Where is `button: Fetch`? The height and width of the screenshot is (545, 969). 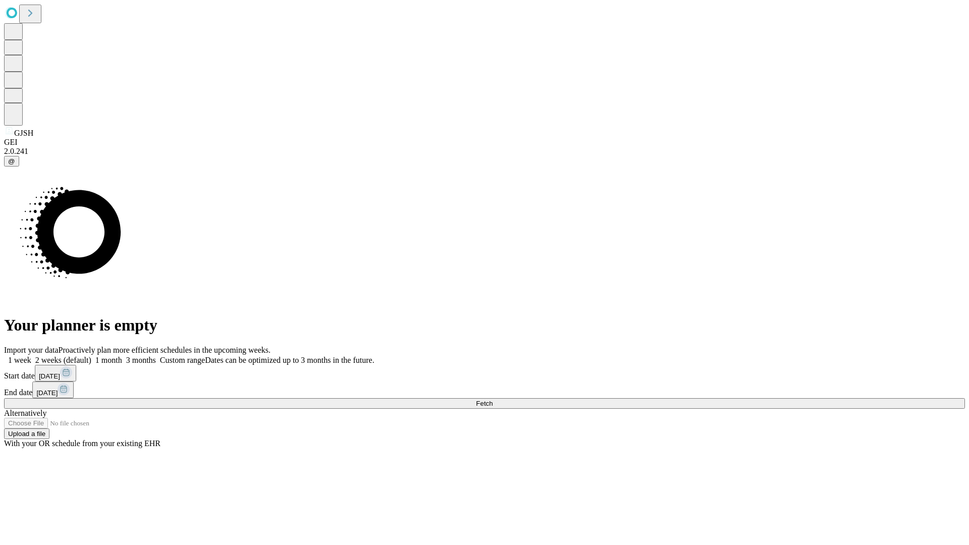
button: Fetch is located at coordinates (485, 403).